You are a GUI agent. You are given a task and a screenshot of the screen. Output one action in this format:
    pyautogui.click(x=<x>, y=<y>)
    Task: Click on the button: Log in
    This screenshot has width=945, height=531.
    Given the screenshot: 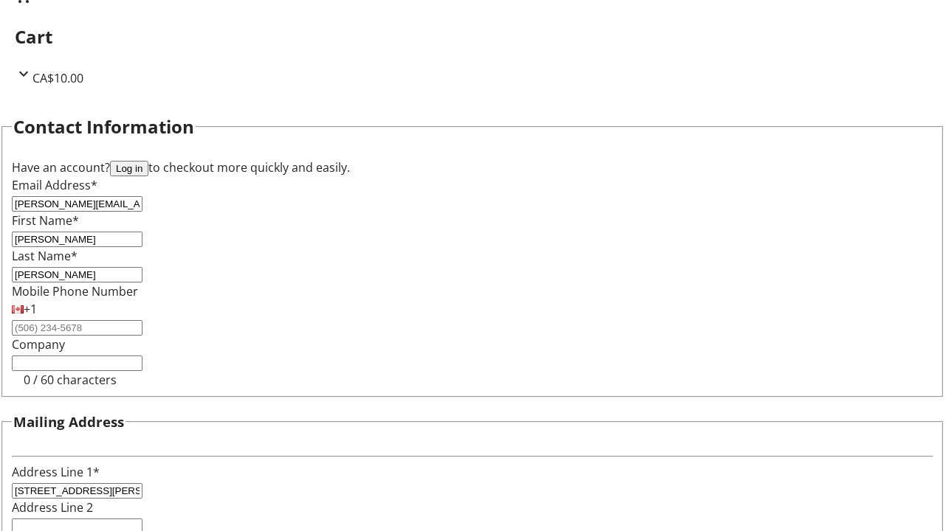 What is the action you would take?
    pyautogui.click(x=129, y=168)
    